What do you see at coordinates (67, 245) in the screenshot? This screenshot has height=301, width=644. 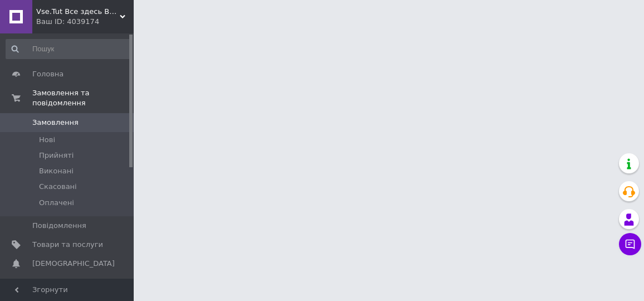 I see `span: Товари та послуги` at bounding box center [67, 245].